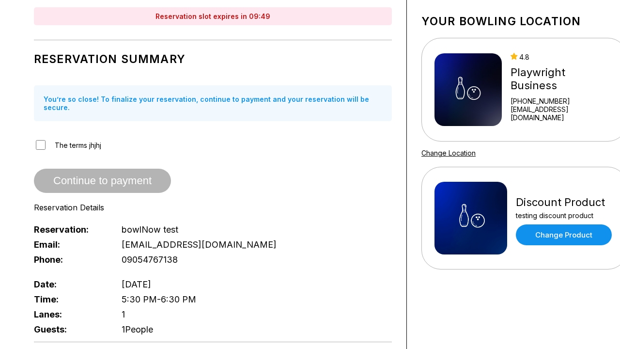 Image resolution: width=620 pixels, height=349 pixels. What do you see at coordinates (562, 79) in the screenshot?
I see `div: Playwright Business` at bounding box center [562, 79].